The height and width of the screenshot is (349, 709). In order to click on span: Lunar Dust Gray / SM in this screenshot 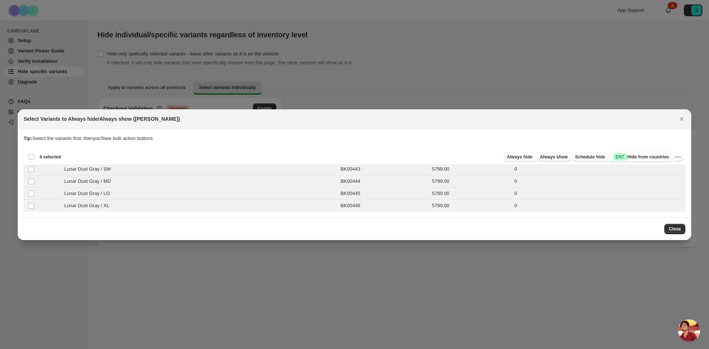, I will do `click(89, 169)`.